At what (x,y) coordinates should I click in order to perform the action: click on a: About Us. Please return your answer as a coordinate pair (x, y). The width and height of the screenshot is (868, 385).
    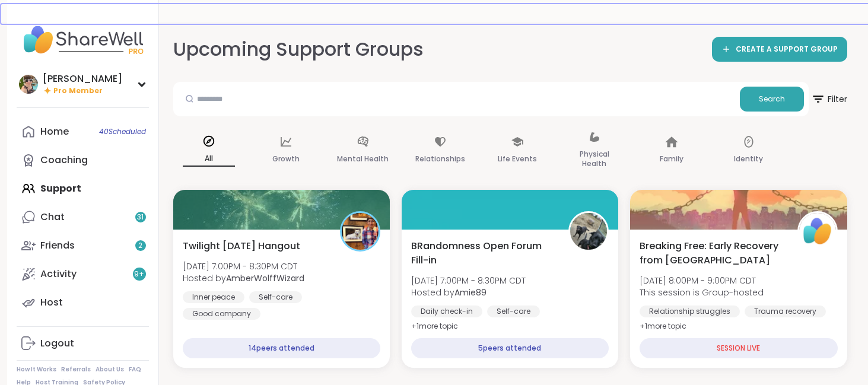
    Looking at the image, I should click on (110, 370).